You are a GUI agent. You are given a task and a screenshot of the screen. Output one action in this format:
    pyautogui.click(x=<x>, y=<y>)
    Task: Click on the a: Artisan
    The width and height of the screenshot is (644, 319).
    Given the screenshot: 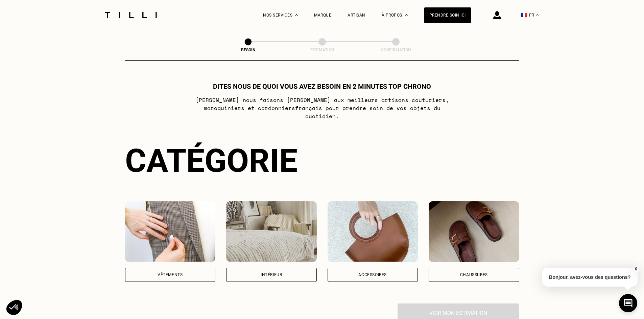 What is the action you would take?
    pyautogui.click(x=356, y=15)
    